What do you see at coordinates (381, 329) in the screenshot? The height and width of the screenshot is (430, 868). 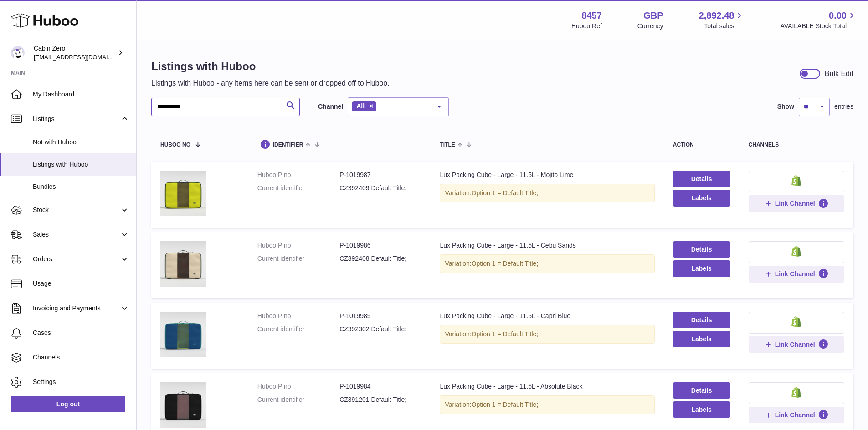 I see `dd: CZ392302 Default Title;` at bounding box center [381, 329].